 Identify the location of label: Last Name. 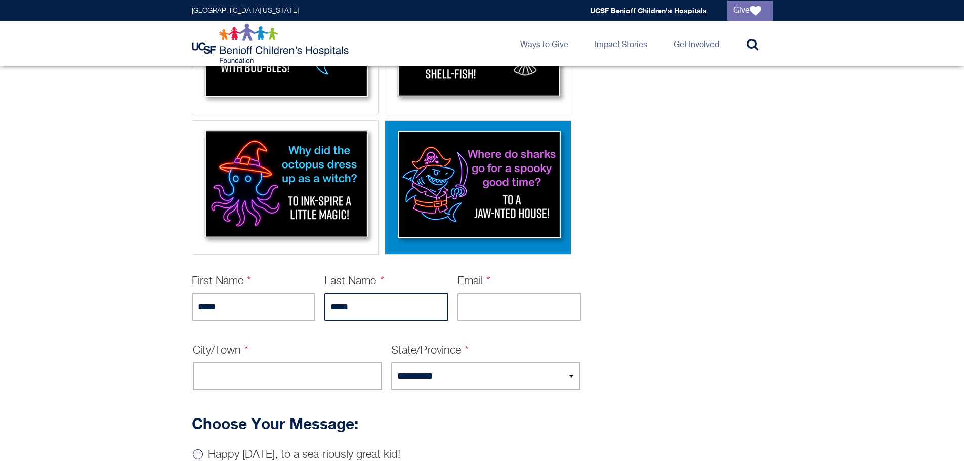
(354, 281).